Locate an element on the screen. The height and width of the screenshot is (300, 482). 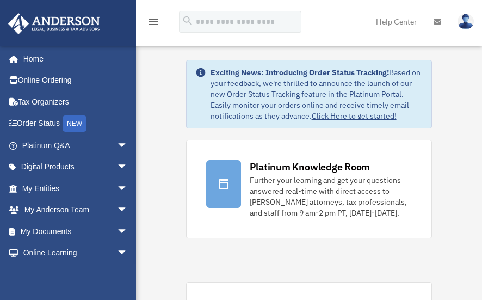
div: Based on your feedback, we're thrilled to announce the launch of our new Order Status Tracking fe... is located at coordinates (316, 94).